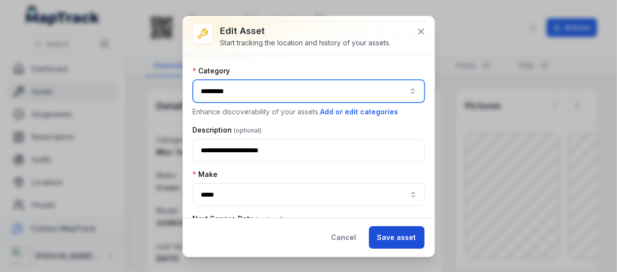  Describe the element at coordinates (306, 31) in the screenshot. I see `h3: Edit asset` at that location.